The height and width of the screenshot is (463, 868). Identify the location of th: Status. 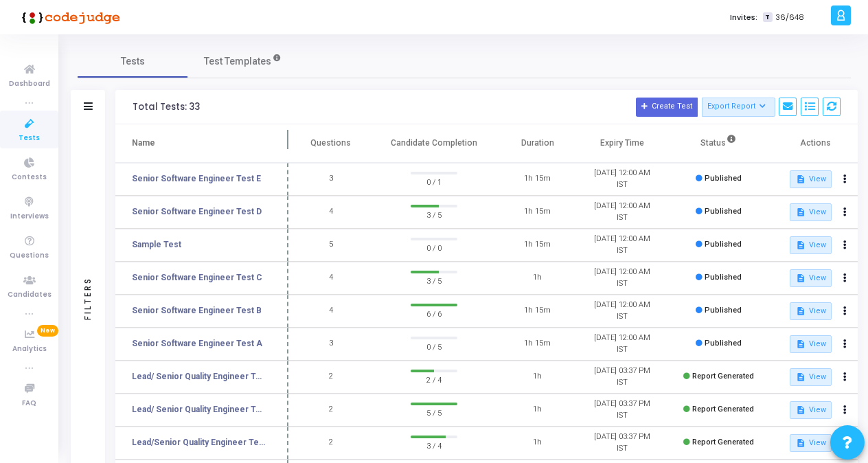
(719, 144).